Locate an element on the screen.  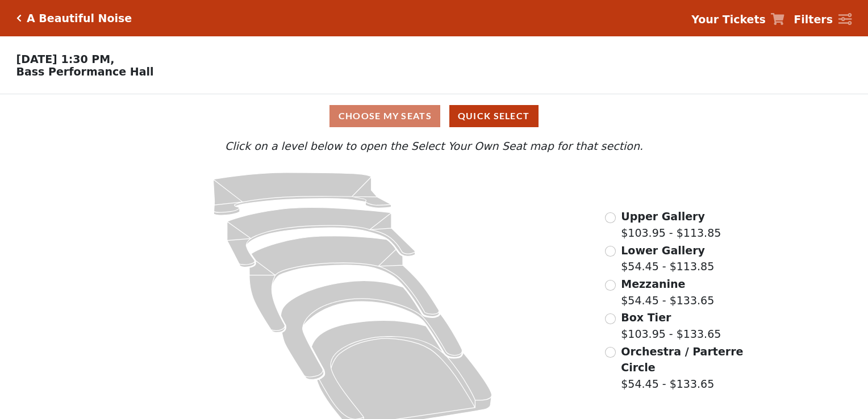
span: Mezzanine is located at coordinates (653, 284).